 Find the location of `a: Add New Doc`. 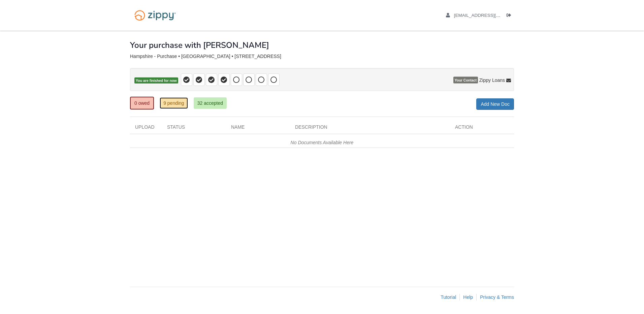

a: Add New Doc is located at coordinates (495, 104).